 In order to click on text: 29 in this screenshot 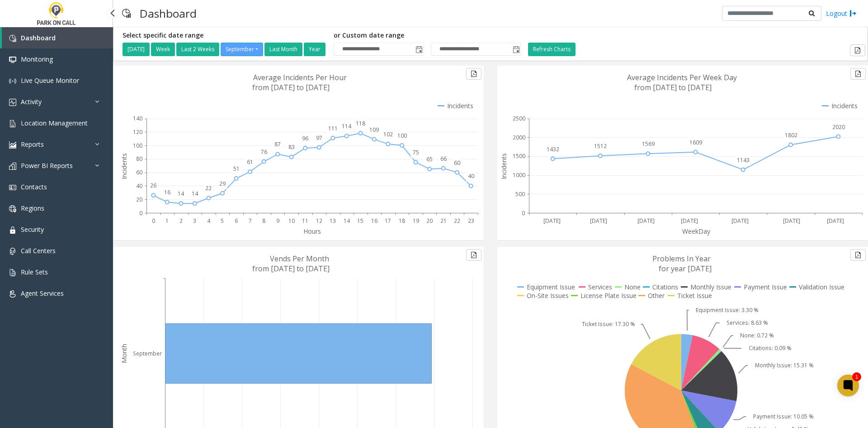, I will do `click(223, 183)`.